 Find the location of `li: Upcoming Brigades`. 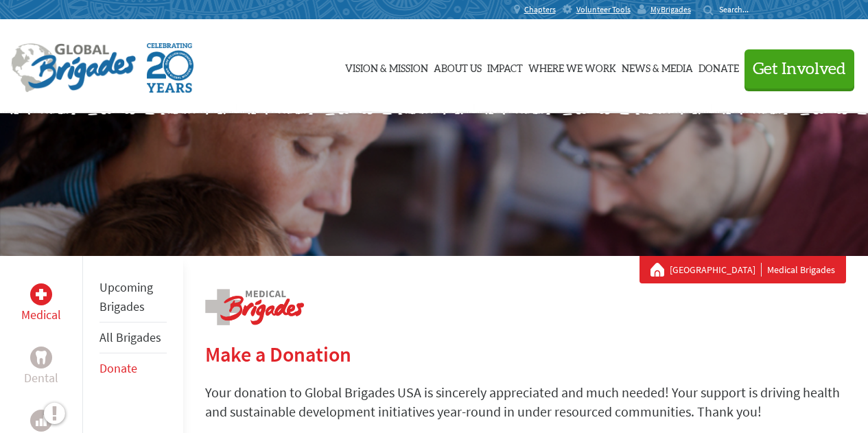

li: Upcoming Brigades is located at coordinates (133, 298).